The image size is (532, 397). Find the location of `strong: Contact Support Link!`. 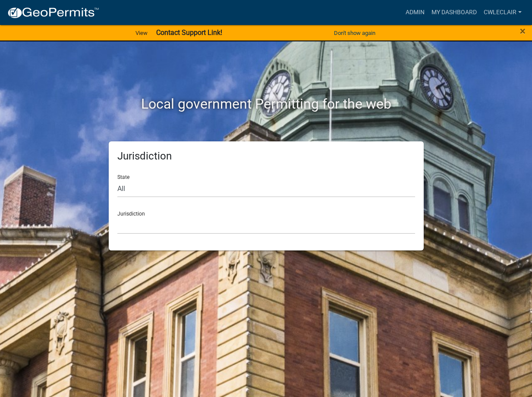

strong: Contact Support Link! is located at coordinates (189, 33).